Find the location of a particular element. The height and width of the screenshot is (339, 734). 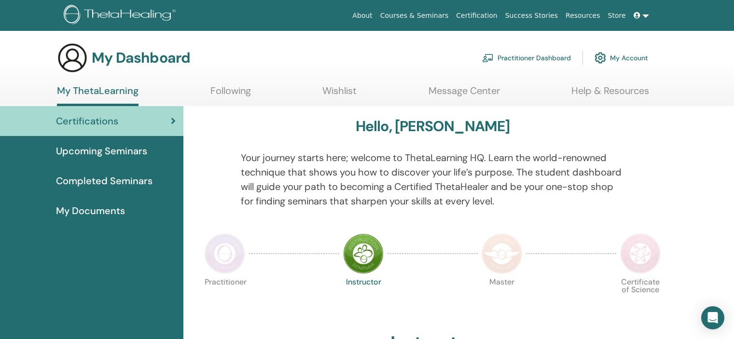

img: chalkboard-teacher.svg is located at coordinates (488, 58).